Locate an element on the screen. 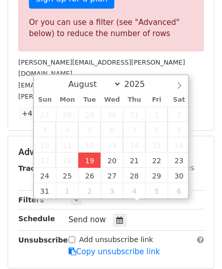 The image size is (222, 269). span: Sun is located at coordinates (45, 100).